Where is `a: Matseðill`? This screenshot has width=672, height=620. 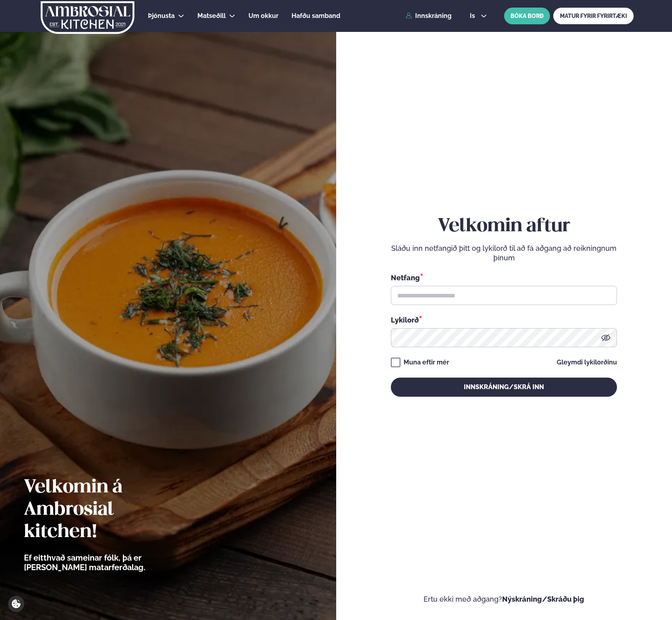
a: Matseðill is located at coordinates (211, 16).